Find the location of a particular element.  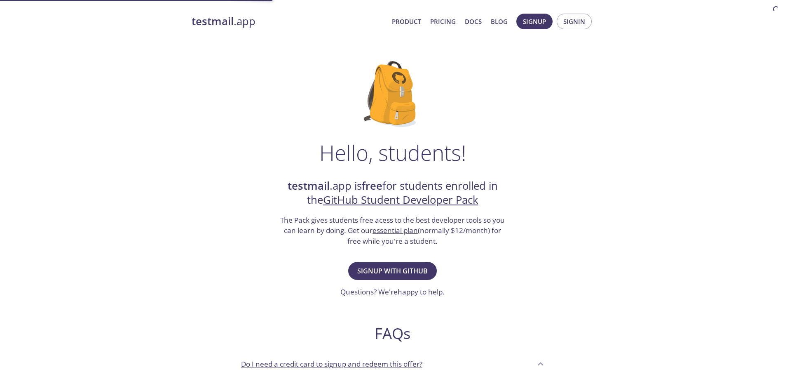

h1: Hello, students! is located at coordinates (393, 153).